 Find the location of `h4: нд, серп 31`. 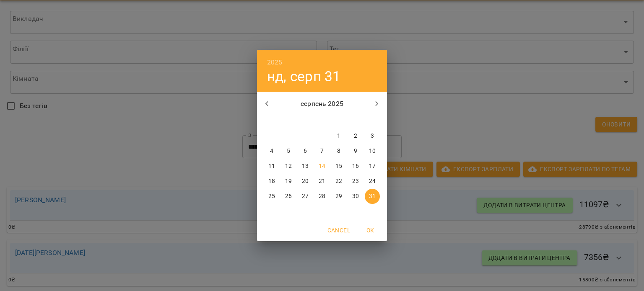

h4: нд, серп 31 is located at coordinates (303, 76).